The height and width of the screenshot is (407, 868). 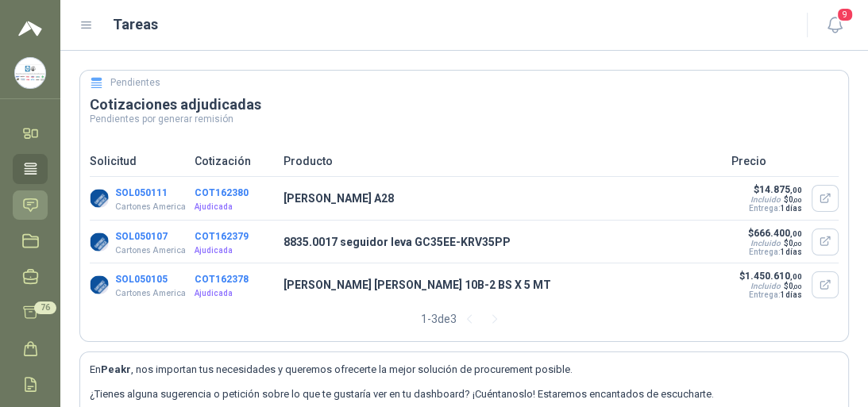 I want to click on h3: Cotizaciones adjudicadas, so click(x=464, y=104).